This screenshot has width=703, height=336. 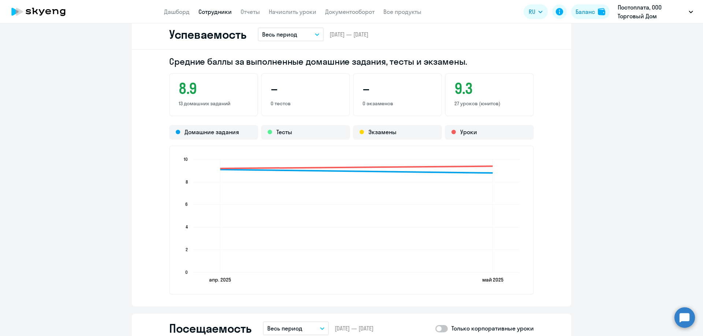 What do you see at coordinates (213, 104) in the screenshot?
I see `p: 13 домашних заданий` at bounding box center [213, 104].